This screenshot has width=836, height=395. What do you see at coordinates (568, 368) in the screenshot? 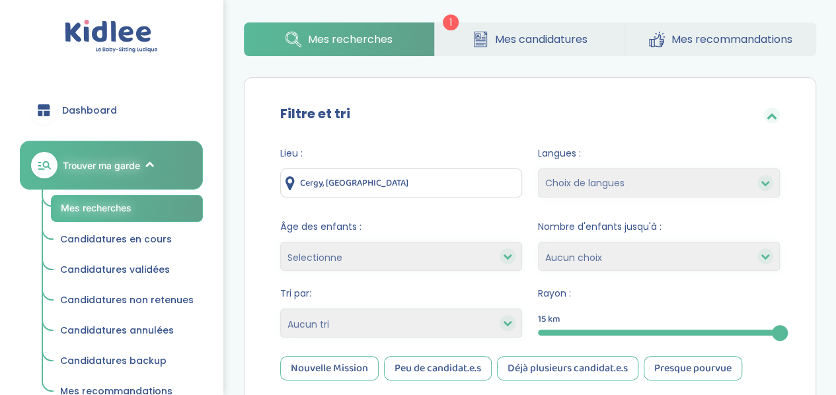
I see `div: Déjà plusieurs candidat.e.s` at bounding box center [568, 368].